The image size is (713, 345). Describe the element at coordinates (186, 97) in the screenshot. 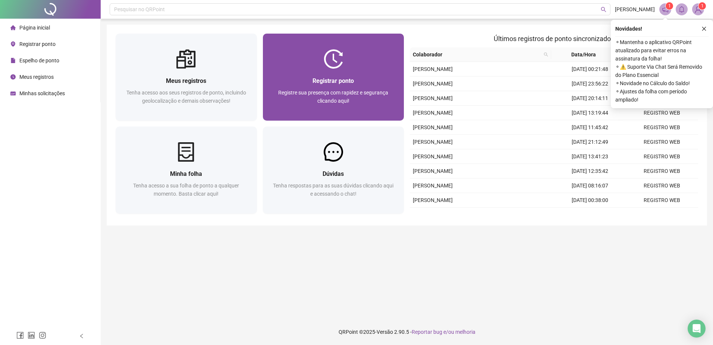

I see `span: Tenha acesso aos seus registros de ponto, incluindo geolocalização e demais observações!` at that location.